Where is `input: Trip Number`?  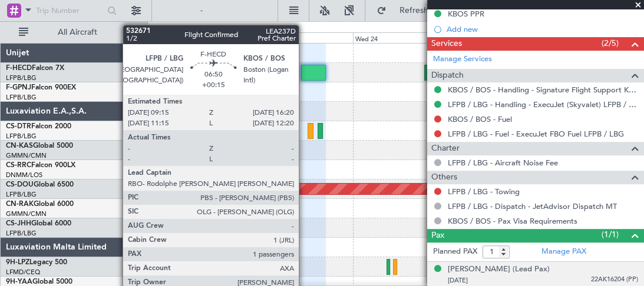 input: Trip Number is located at coordinates (70, 11).